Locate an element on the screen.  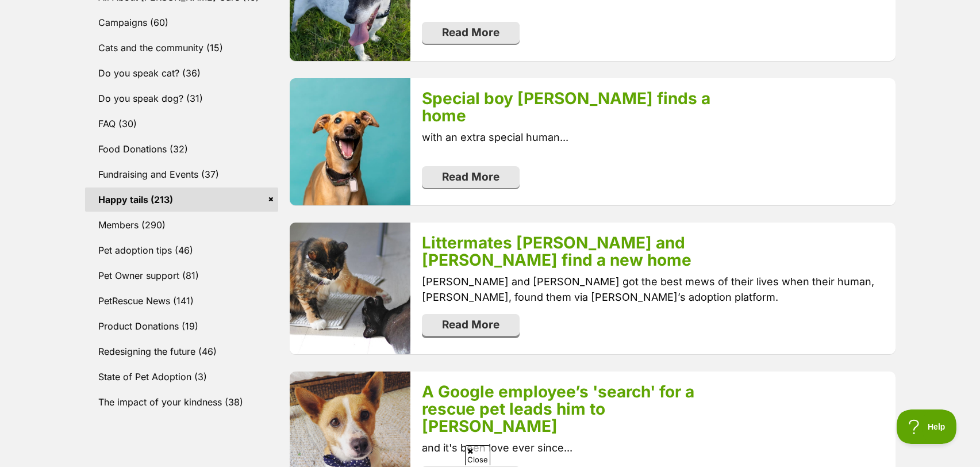
a: PetRescue News (141) is located at coordinates (182, 301).